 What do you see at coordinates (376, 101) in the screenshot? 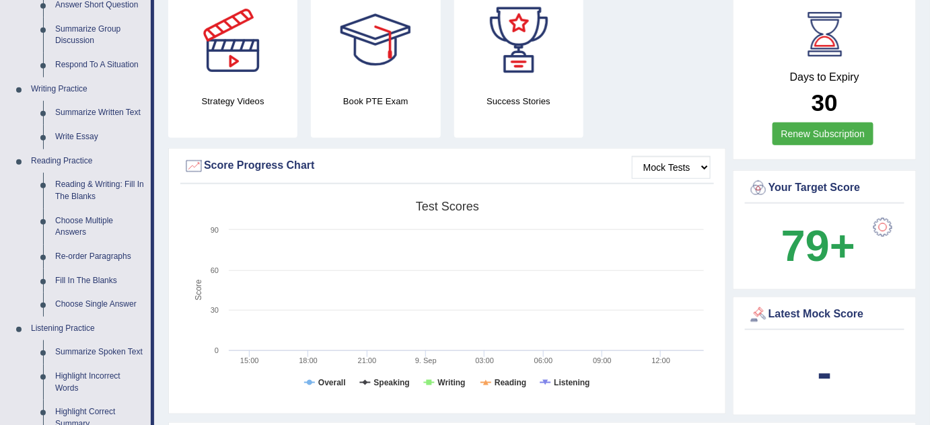
I see `h4: Book PTE Exam` at bounding box center [376, 101].